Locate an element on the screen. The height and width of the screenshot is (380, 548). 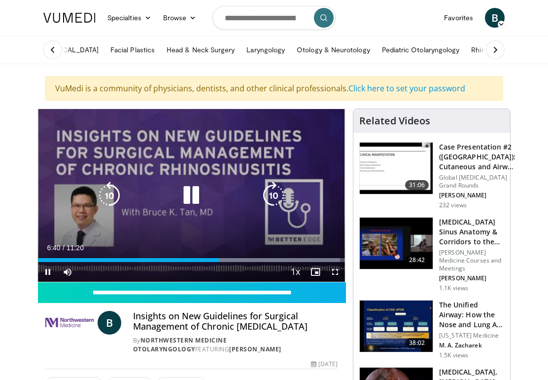
a: Pediatric Otolaryngology is located at coordinates (421, 50).